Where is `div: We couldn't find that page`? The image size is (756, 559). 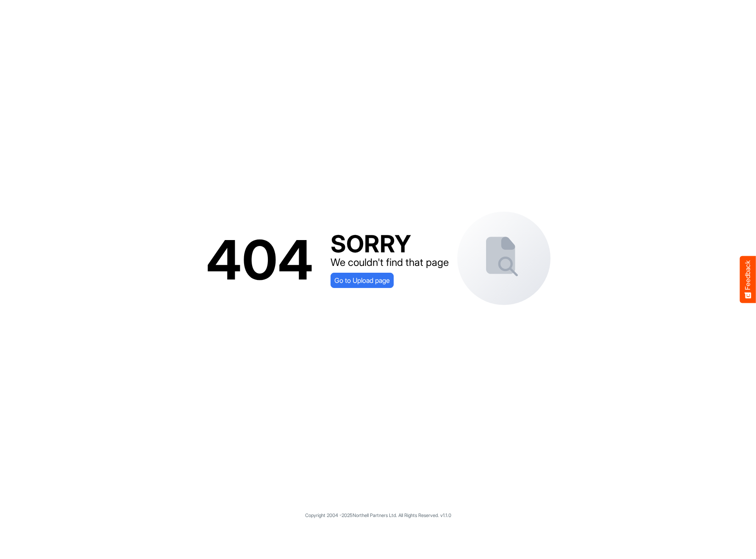
div: We couldn't find that page is located at coordinates (390, 263).